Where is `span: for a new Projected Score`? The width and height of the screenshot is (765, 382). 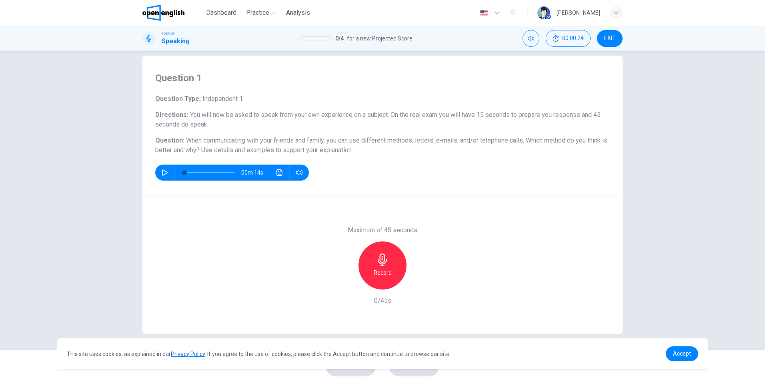 span: for a new Projected Score is located at coordinates (380, 38).